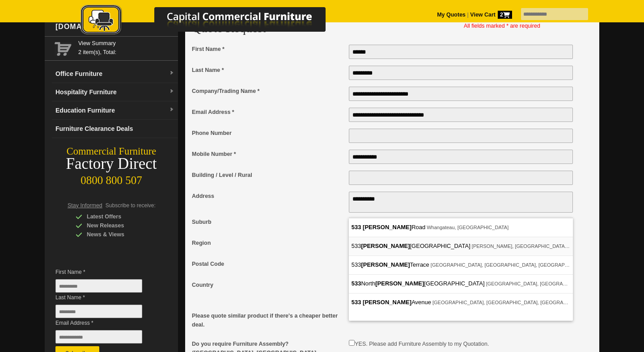 The width and height of the screenshot is (644, 352). I want to click on span: Address, so click(268, 196).